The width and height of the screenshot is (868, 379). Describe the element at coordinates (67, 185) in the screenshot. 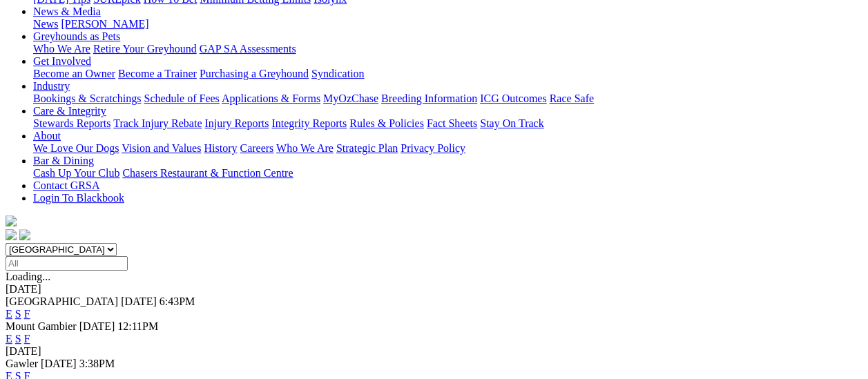

I see `a: Contact GRSA` at that location.